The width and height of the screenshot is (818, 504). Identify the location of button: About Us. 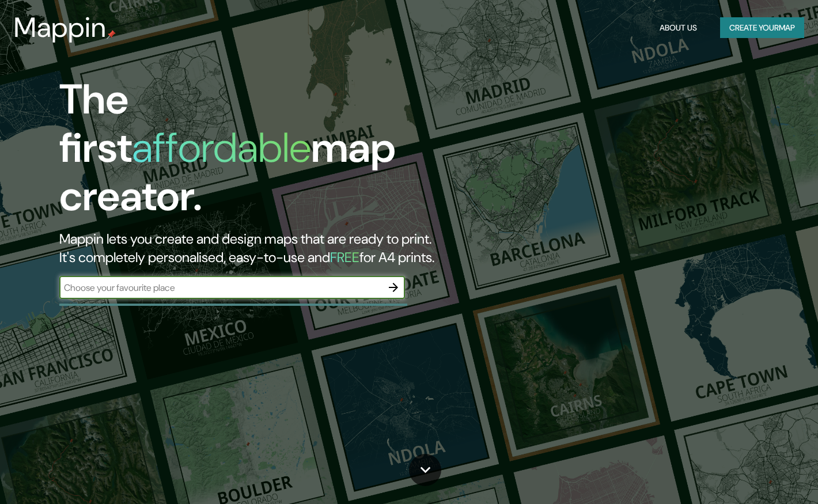
(678, 28).